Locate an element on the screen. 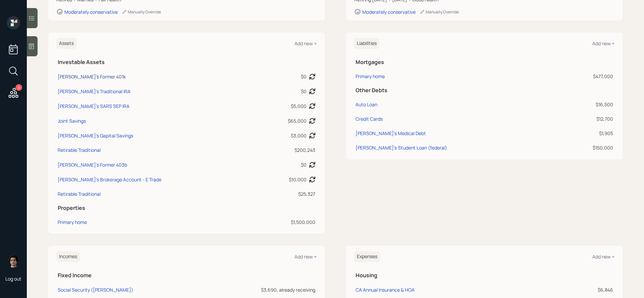 This screenshot has height=298, width=644. div: Log out is located at coordinates (14, 279).